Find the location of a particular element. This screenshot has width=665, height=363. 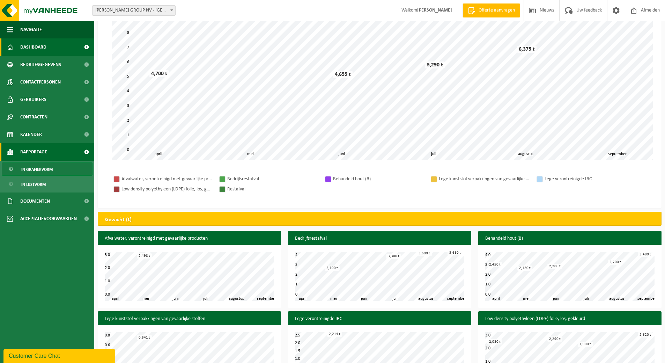

div: Lege kunststof verpakkingen van gevaarlijke stoffen is located at coordinates (484, 179).